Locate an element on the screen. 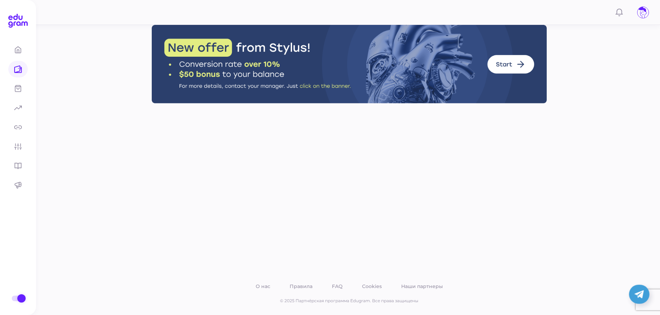  a: О нас is located at coordinates (263, 287).